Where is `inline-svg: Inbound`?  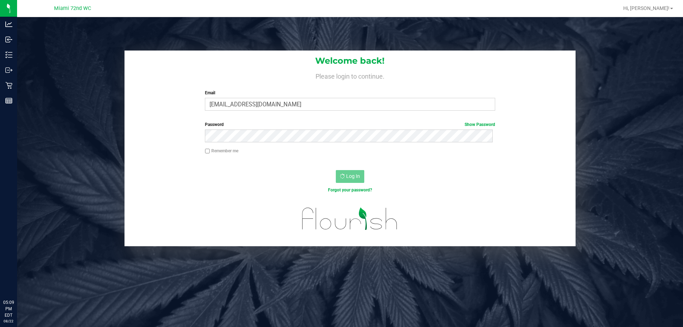
inline-svg: Inbound is located at coordinates (9, 40).